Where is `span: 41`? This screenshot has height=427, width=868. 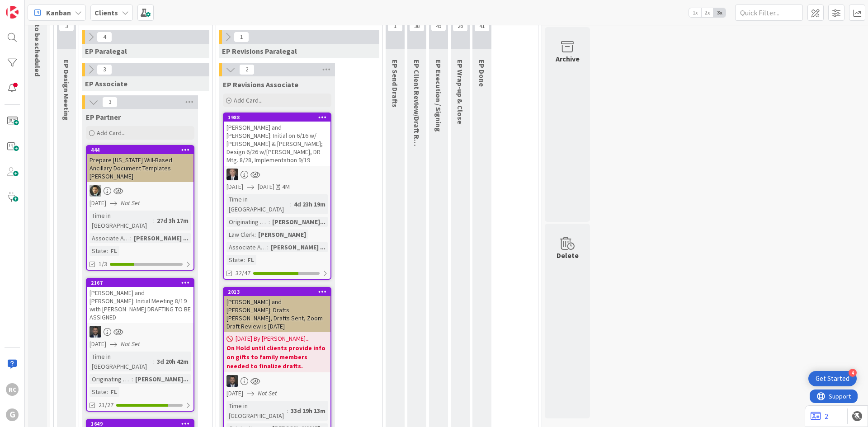
span: 41 is located at coordinates (482, 26).